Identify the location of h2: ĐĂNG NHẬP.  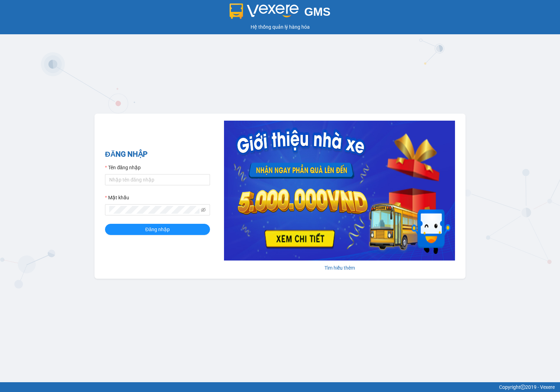
(158, 154).